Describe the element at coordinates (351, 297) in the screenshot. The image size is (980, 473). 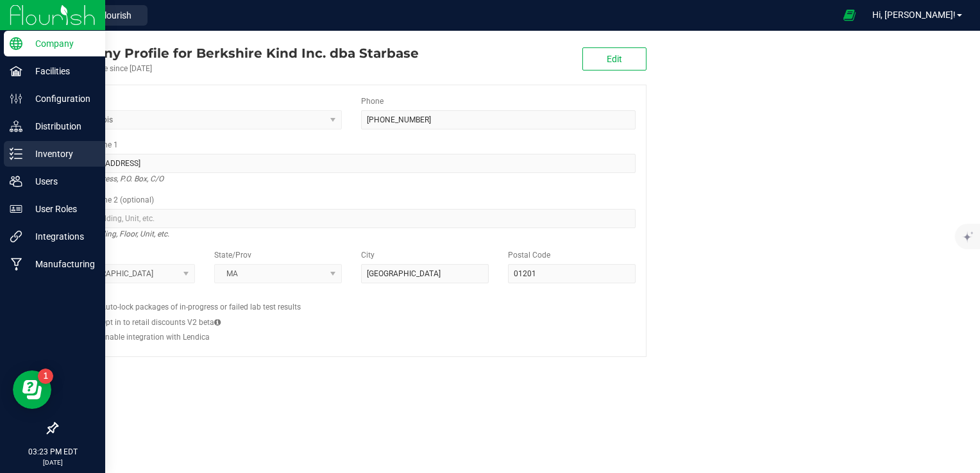
I see `h2: Configs` at that location.